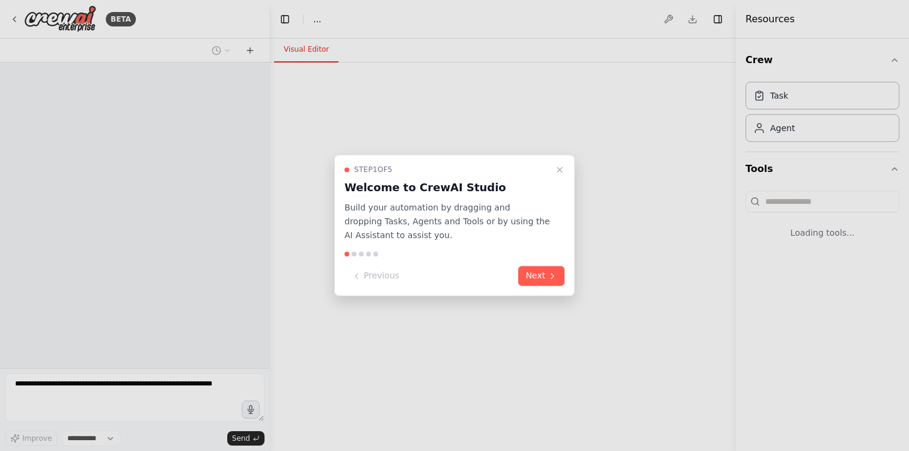 Image resolution: width=909 pixels, height=451 pixels. What do you see at coordinates (560, 170) in the screenshot?
I see `button: Close walkthrough` at bounding box center [560, 170].